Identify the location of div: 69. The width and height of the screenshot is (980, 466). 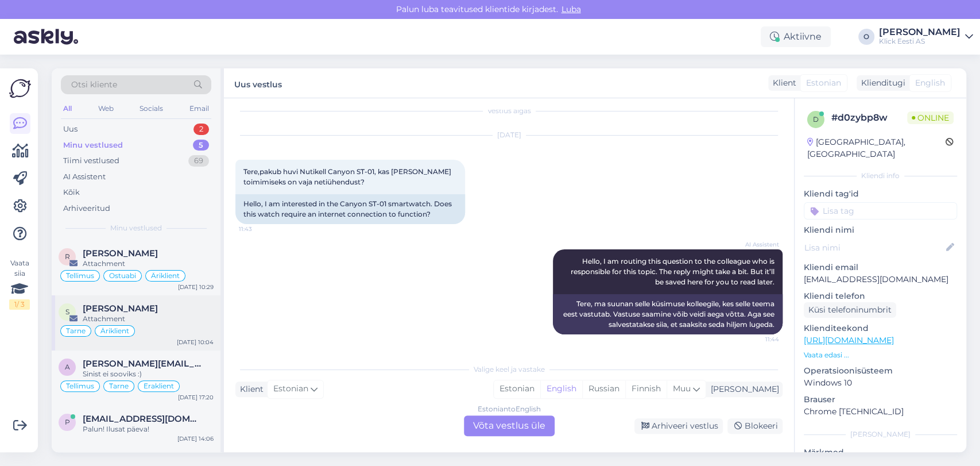
(199, 161).